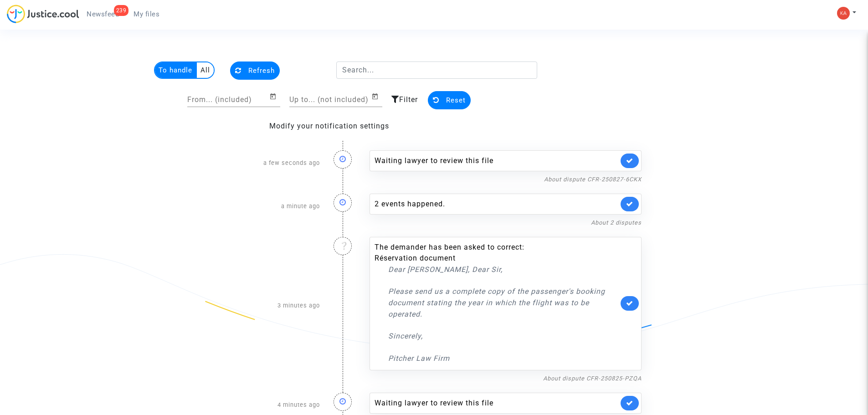 Image resolution: width=868 pixels, height=415 pixels. What do you see at coordinates (503, 335) in the screenshot?
I see `p: Sincerely,` at bounding box center [503, 335].